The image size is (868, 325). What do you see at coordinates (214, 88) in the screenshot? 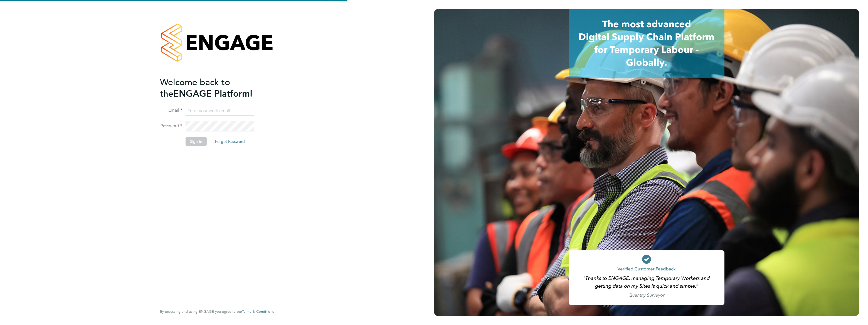
I see `h2: ENGAGE Platform!` at bounding box center [214, 88].